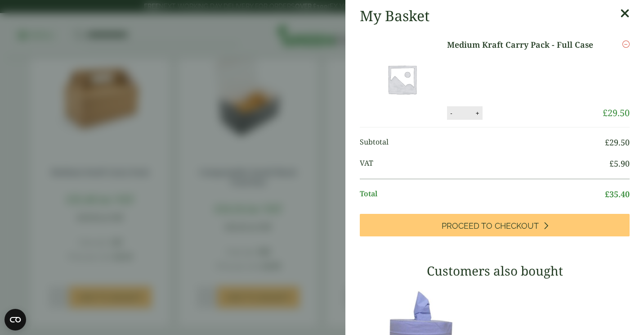 The image size is (644, 335). Describe the element at coordinates (495, 271) in the screenshot. I see `h3: Customers also bought` at that location.